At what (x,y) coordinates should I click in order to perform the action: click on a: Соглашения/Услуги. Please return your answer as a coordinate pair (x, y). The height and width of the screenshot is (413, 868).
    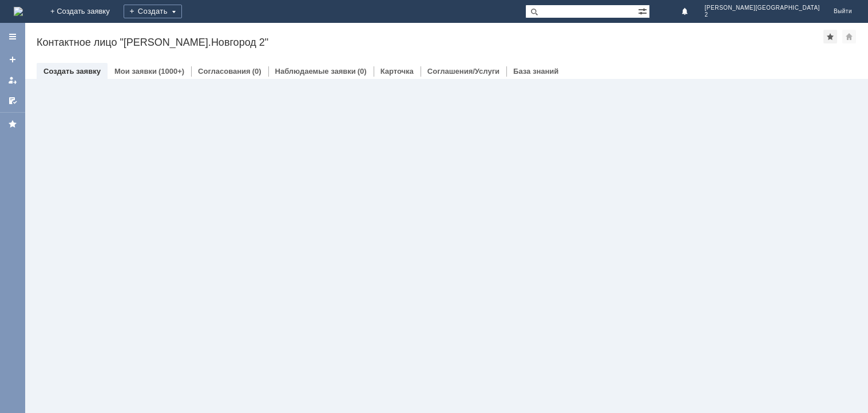
    Looking at the image, I should click on (463, 71).